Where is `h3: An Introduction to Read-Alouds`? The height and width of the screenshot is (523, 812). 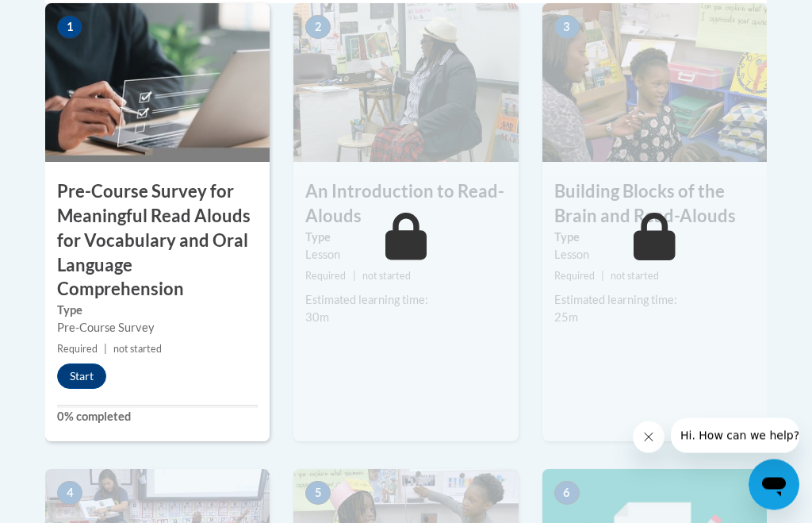
h3: An Introduction to Read-Alouds is located at coordinates (405, 205).